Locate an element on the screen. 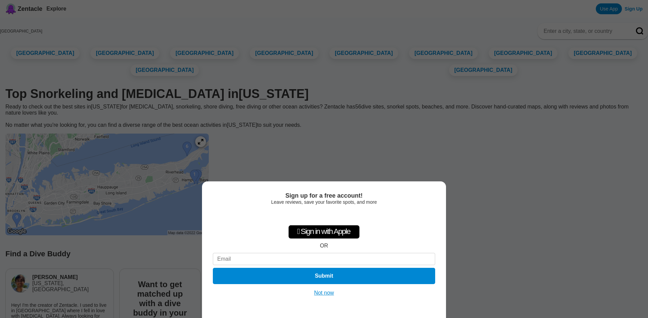  div: OR is located at coordinates (324, 246).